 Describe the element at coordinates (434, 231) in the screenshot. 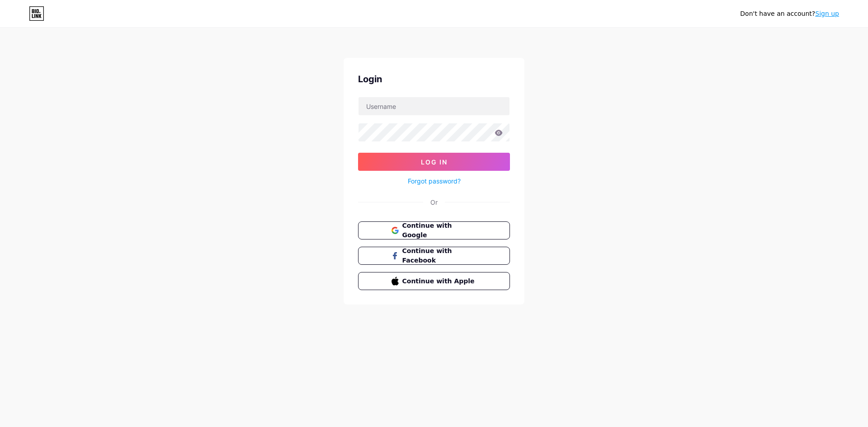

I see `a: Continue with Google` at that location.